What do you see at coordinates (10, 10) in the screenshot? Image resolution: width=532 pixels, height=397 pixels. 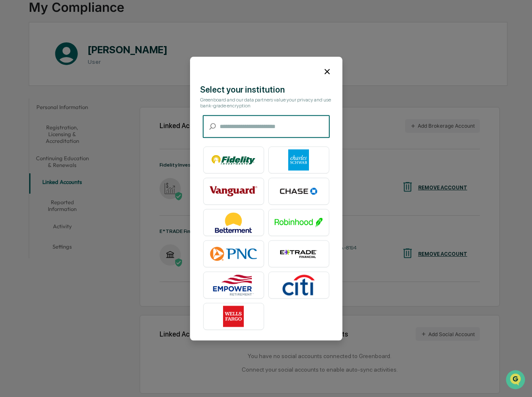 I see `img: f2157a4c-a0d3-4daa-907e-bb6f0de503a5-1751232295721` at bounding box center [10, 10].